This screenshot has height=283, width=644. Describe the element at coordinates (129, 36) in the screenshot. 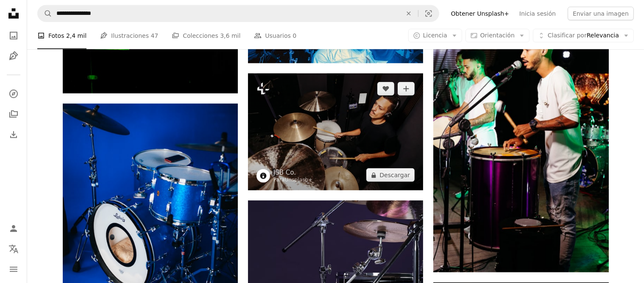

I see `a: Ilustraciones 47` at that location.